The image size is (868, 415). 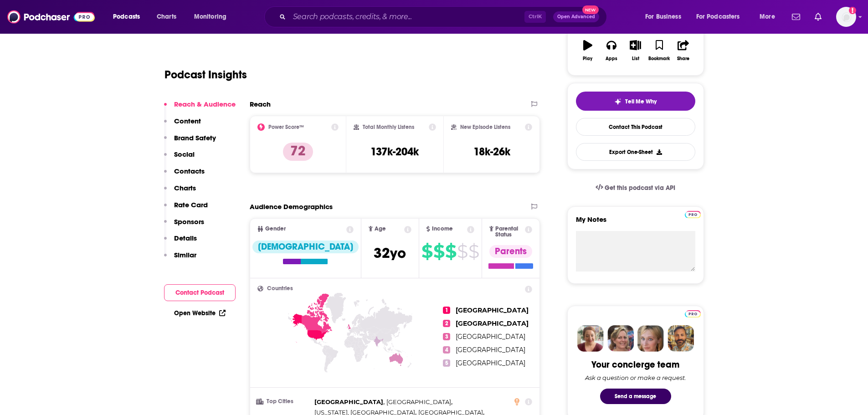 I want to click on span: Monitoring, so click(x=210, y=17).